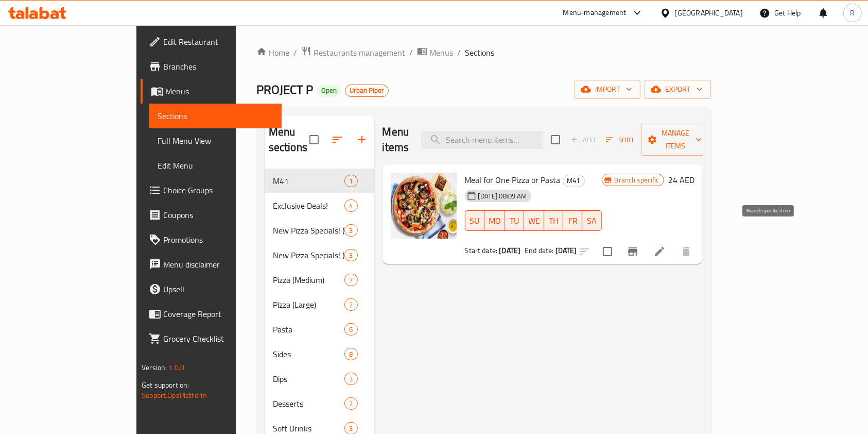 This screenshot has height=434, width=868. I want to click on div: New Pizza Specials! (Medium)3, so click(319, 230).